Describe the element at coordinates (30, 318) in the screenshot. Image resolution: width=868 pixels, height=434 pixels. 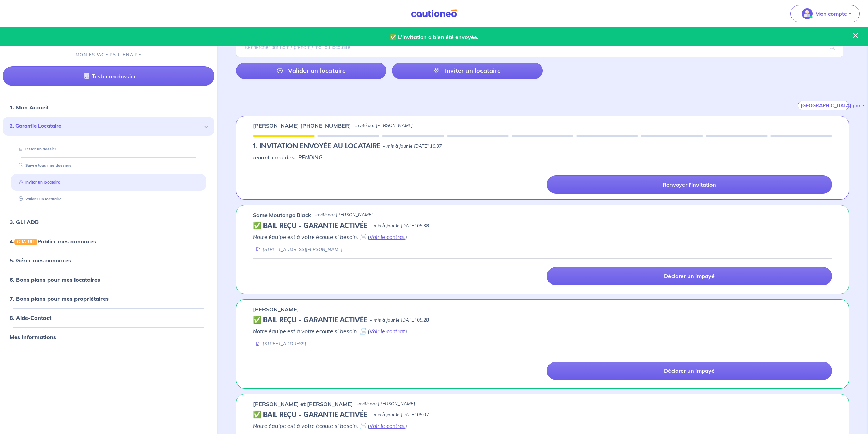
I see `a: 8. Aide-Contact` at that location.